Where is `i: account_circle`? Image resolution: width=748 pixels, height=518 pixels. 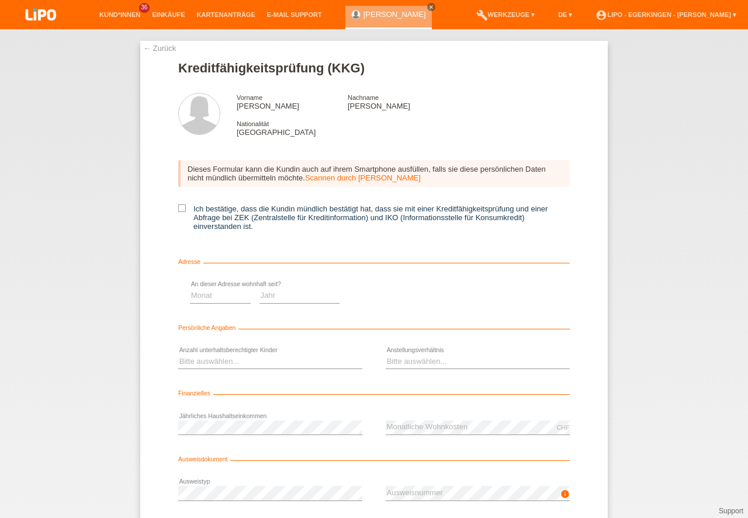
i: account_circle is located at coordinates (601, 15).